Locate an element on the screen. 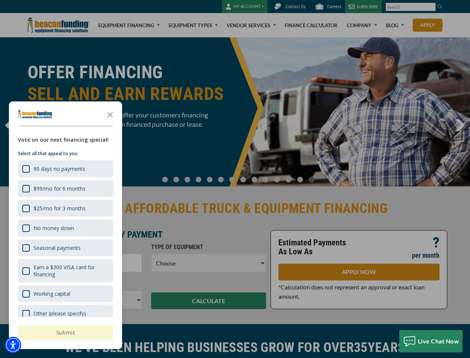 This screenshot has height=358, width=470. img: Company logo is located at coordinates (35, 114).